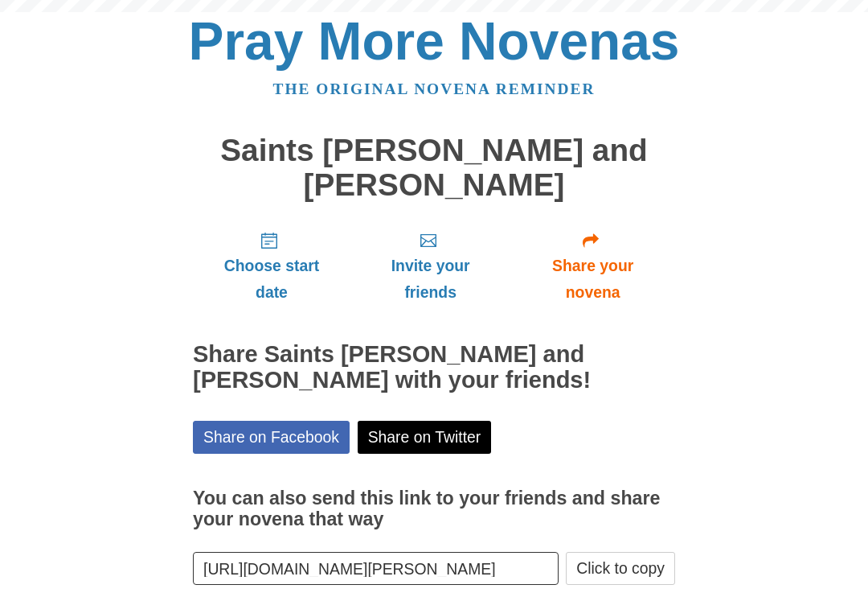 The image size is (868, 593). I want to click on a: The original novena reminder, so click(434, 89).